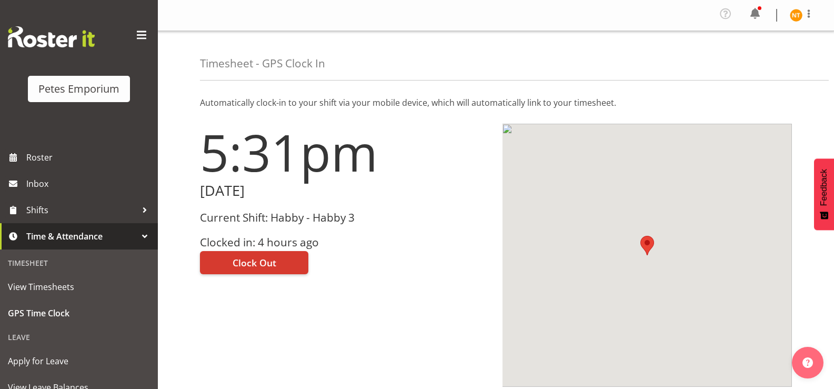 This screenshot has width=834, height=389. Describe the element at coordinates (79, 313) in the screenshot. I see `span: GPS Time Clock` at that location.